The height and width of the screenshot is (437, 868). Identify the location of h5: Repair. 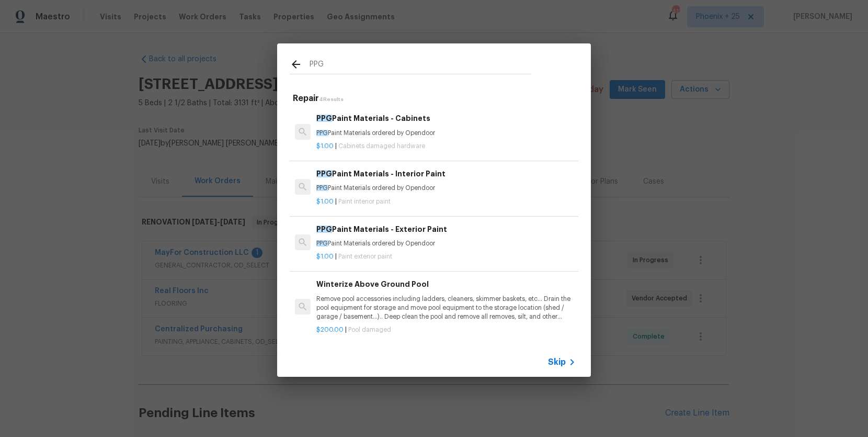
(436, 99).